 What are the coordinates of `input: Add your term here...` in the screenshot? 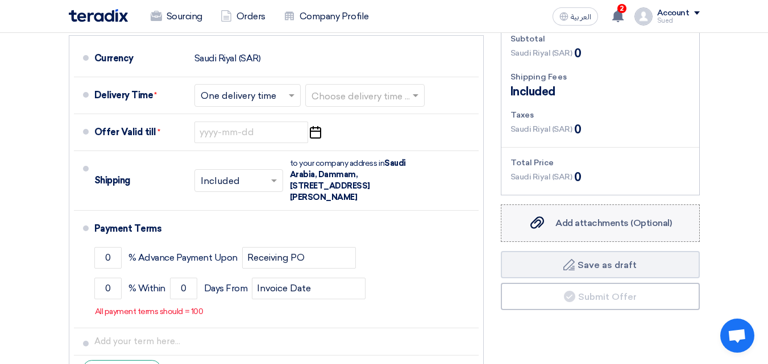 It's located at (284, 342).